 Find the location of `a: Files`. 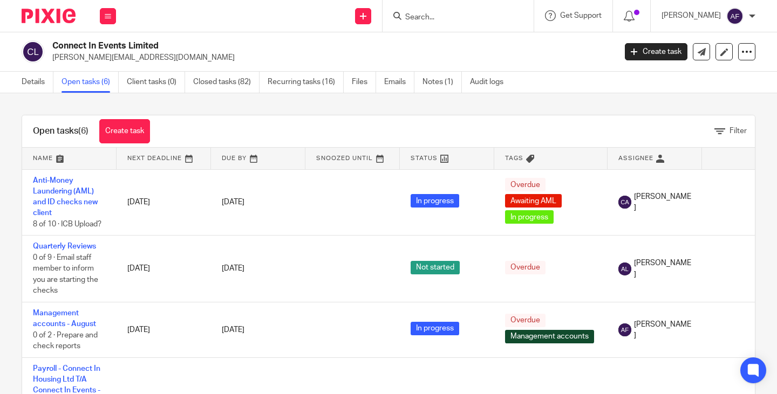

a: Files is located at coordinates (363, 82).